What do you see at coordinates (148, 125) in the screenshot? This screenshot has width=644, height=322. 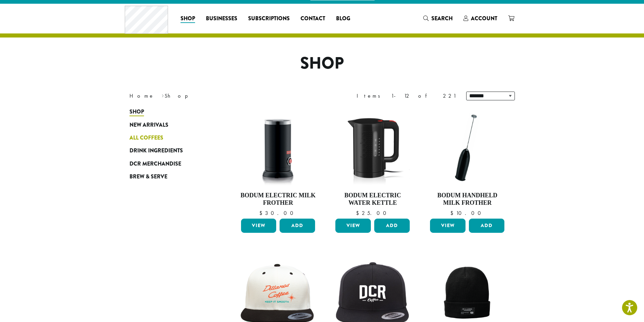 I see `span: New Arrivals` at bounding box center [148, 125].